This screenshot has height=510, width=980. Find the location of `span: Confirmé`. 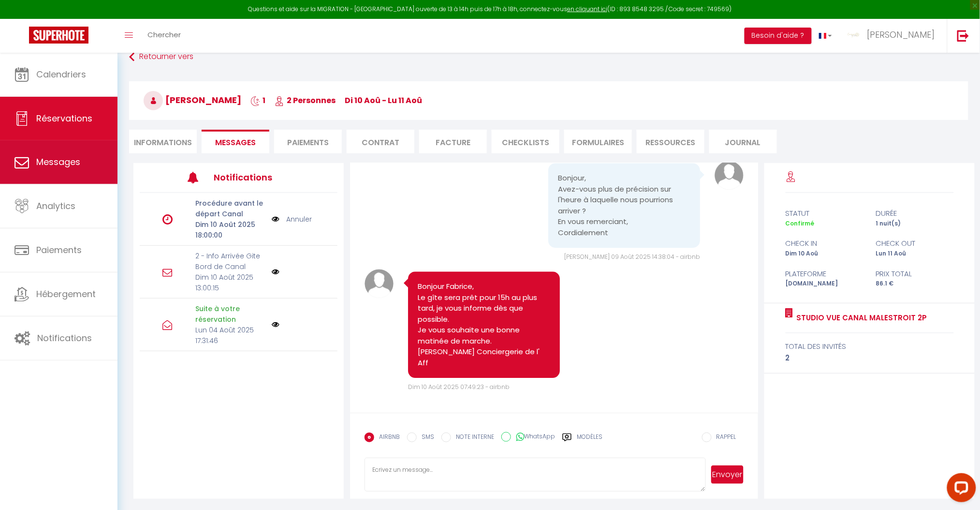

span: Confirmé is located at coordinates (800, 223).